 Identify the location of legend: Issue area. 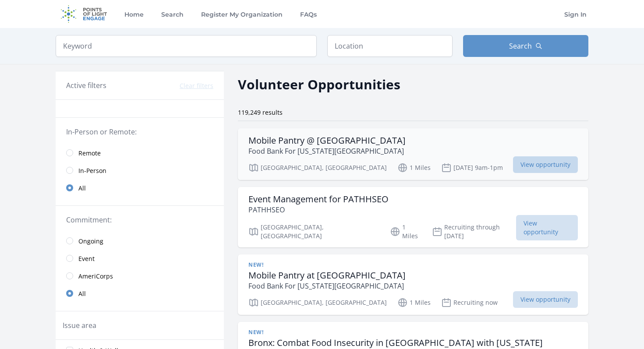
(79, 325).